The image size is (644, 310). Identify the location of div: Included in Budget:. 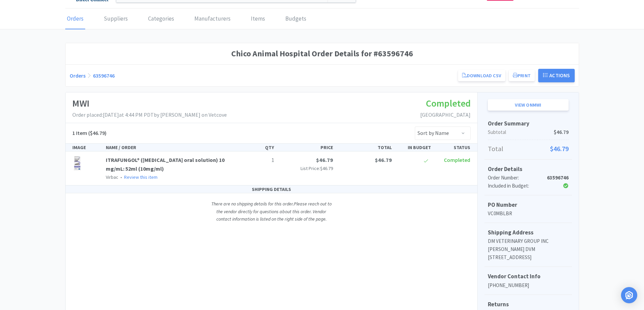
(515, 186).